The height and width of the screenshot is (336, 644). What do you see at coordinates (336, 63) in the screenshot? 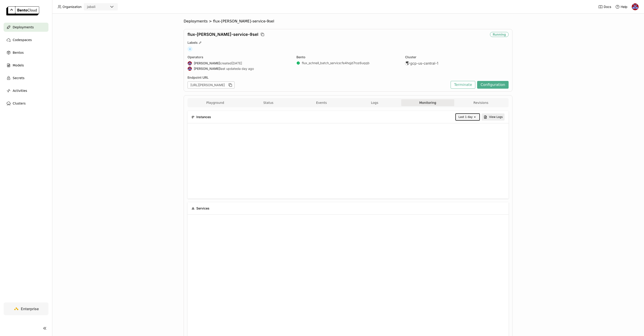
I see `a: flux_schnell_batch_service:fe4hqjd7roz6uqqb` at bounding box center [336, 63].